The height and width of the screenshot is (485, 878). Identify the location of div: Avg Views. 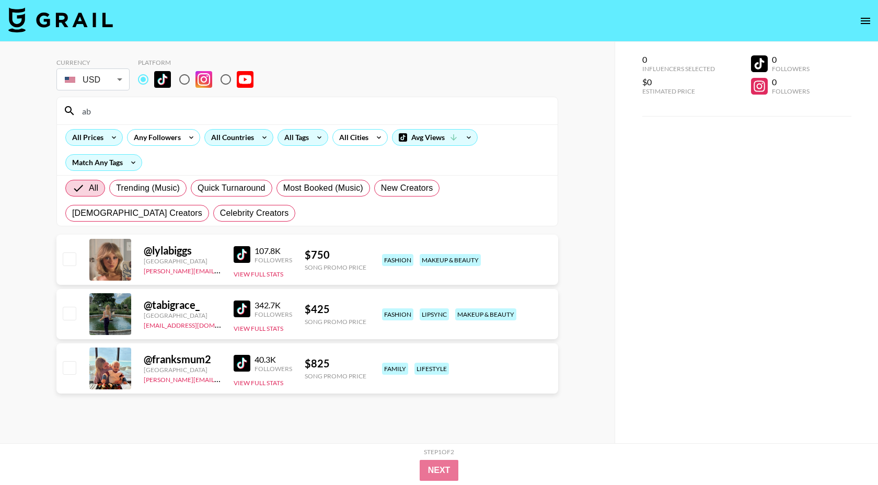
(435, 137).